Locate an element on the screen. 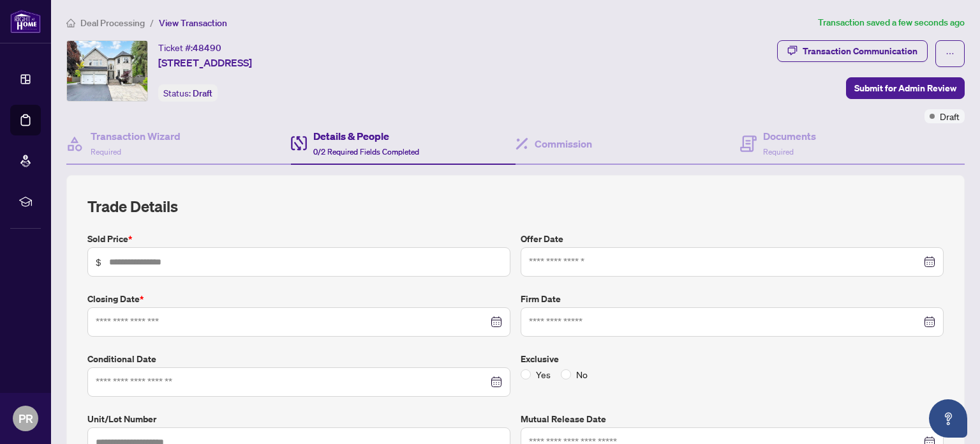  label: Firm Date is located at coordinates (732, 298).